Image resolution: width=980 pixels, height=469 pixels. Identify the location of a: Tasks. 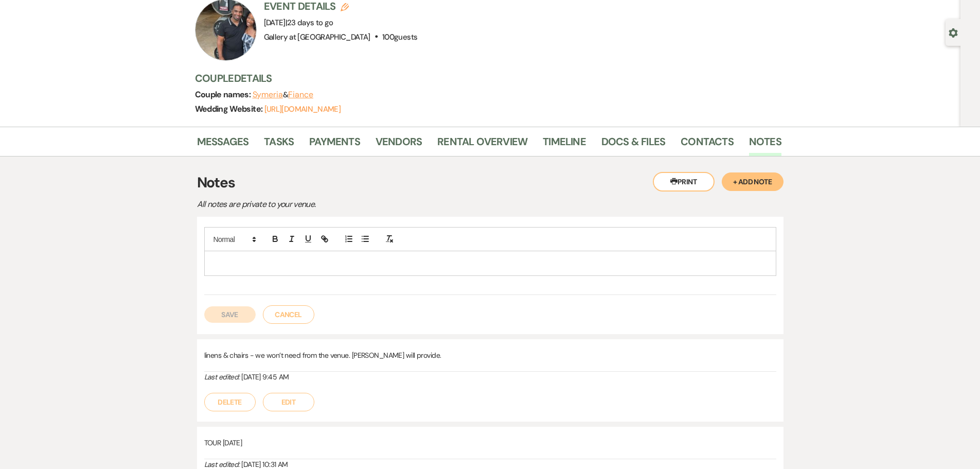
(279, 145).